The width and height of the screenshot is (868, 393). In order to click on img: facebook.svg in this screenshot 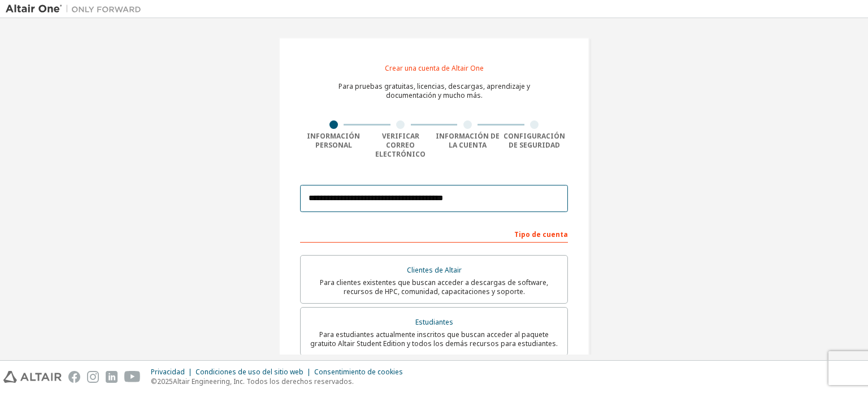, I will do `click(74, 377)`.